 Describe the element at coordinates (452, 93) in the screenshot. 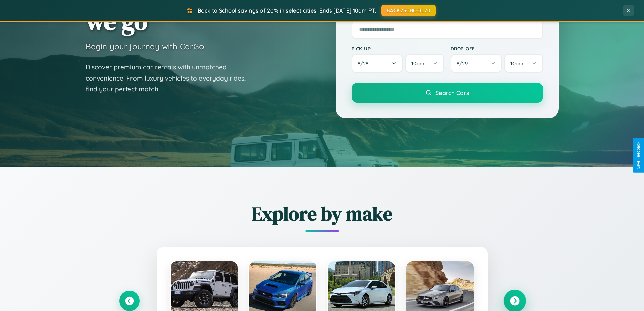

I see `span: Search Cars` at that location.